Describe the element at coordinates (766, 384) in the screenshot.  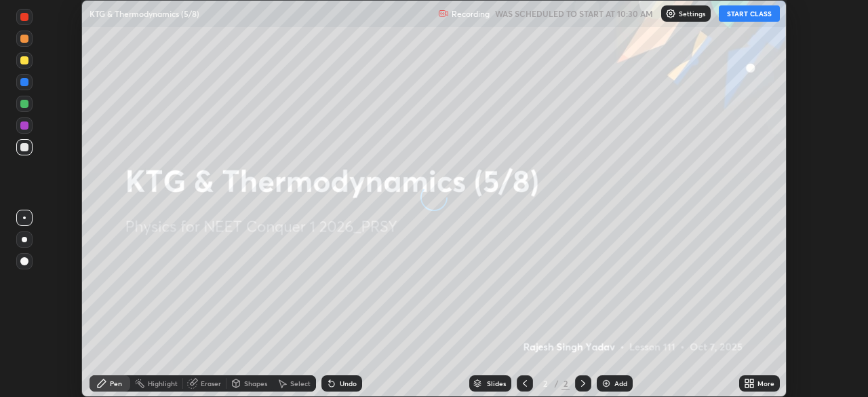
I see `div: More` at that location.